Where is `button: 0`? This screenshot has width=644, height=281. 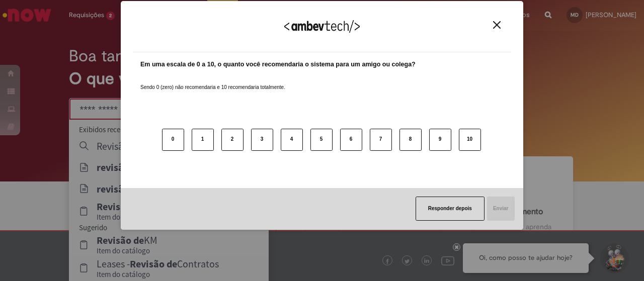
button: 0 is located at coordinates (173, 140).